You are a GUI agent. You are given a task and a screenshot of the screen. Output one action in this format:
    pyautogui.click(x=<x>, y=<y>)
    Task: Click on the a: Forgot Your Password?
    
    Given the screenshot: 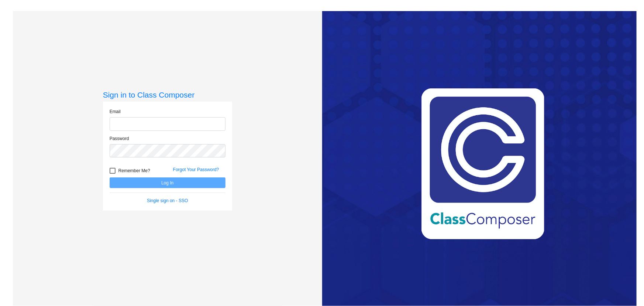 What is the action you would take?
    pyautogui.click(x=196, y=169)
    